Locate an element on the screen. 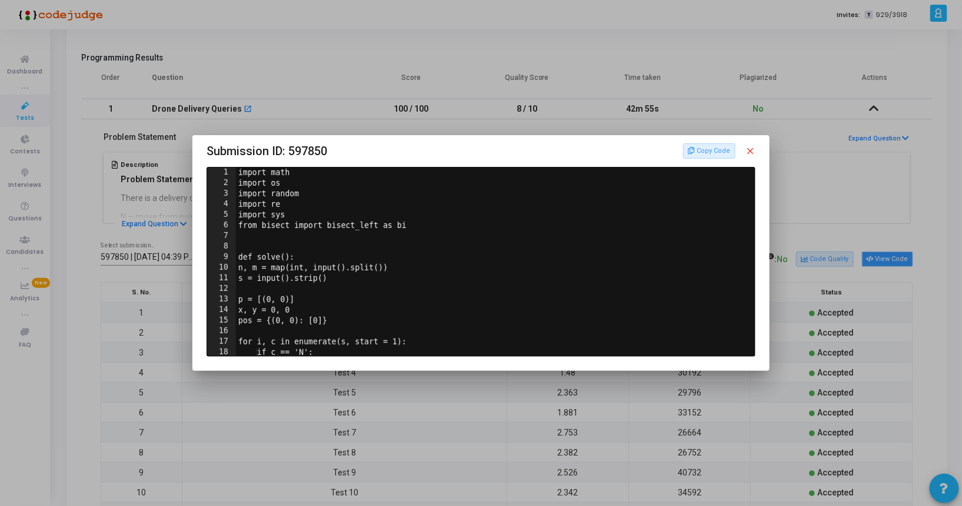  div: 9 is located at coordinates (221, 258).